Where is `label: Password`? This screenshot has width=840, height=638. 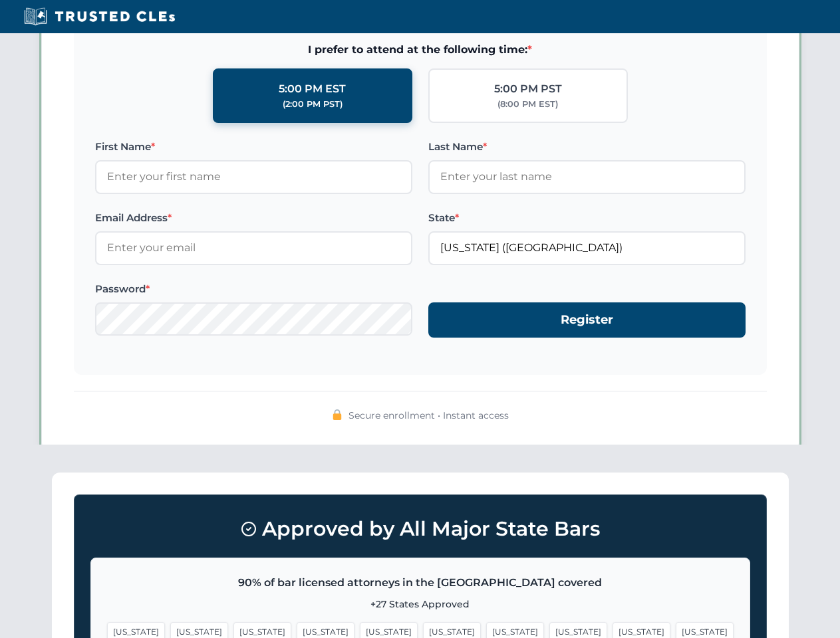
label: Password is located at coordinates (253, 289).